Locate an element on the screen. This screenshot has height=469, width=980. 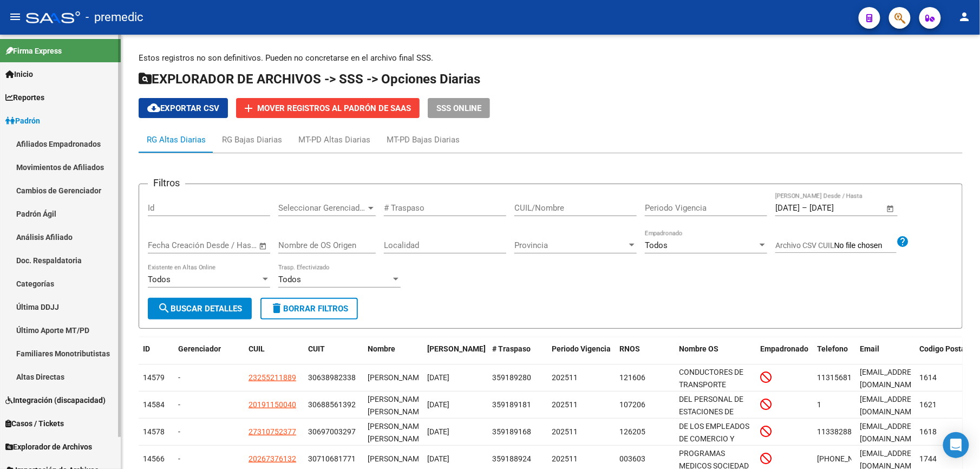
span: ID is located at coordinates (146, 349).